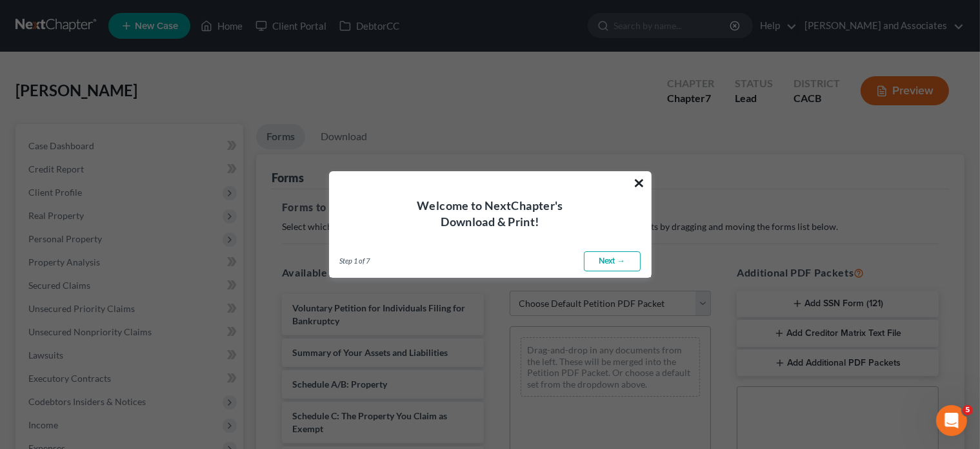 The width and height of the screenshot is (980, 449). I want to click on span: 5, so click(968, 410).